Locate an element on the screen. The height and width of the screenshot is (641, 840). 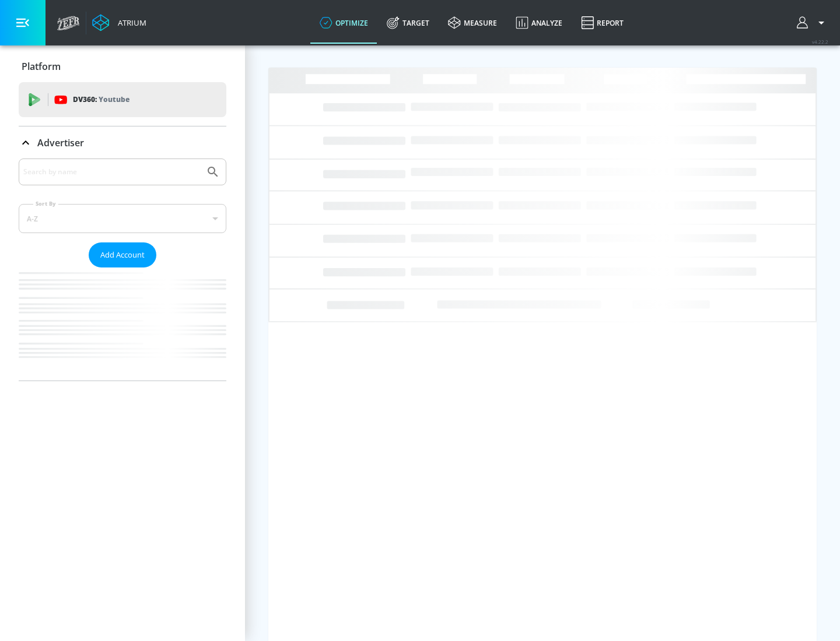
a: Target is located at coordinates (408, 22).